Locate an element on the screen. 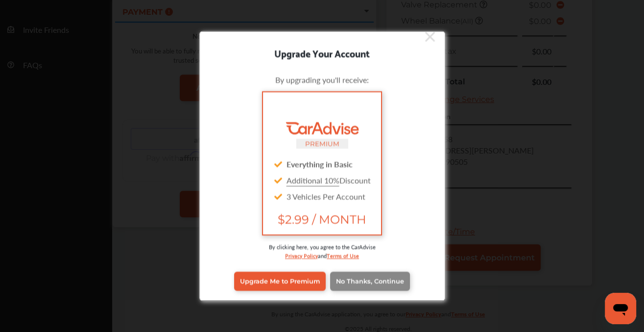 The height and width of the screenshot is (332, 644). a: Terms of Use is located at coordinates (343, 254).